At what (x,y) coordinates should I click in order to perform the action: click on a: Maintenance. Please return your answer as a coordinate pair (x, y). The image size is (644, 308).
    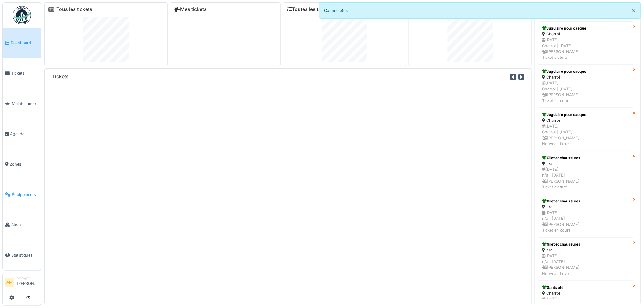
    Looking at the image, I should click on (22, 104).